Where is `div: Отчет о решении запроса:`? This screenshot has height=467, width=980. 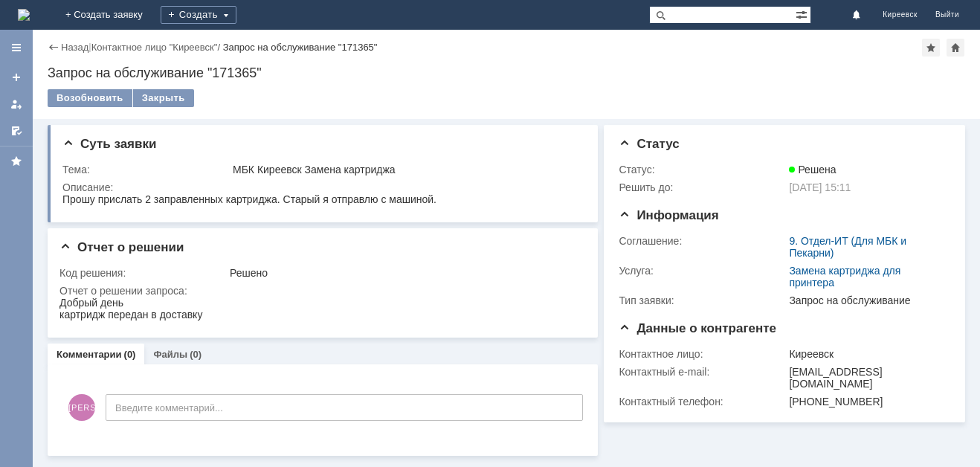 div: Отчет о решении запроса: is located at coordinates (320, 291).